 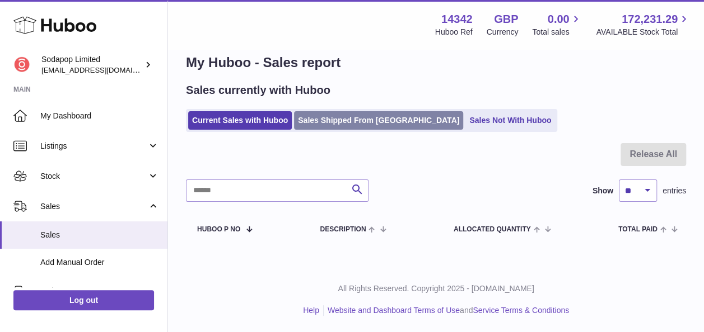 I want to click on div: Huboo Ref, so click(x=453, y=32).